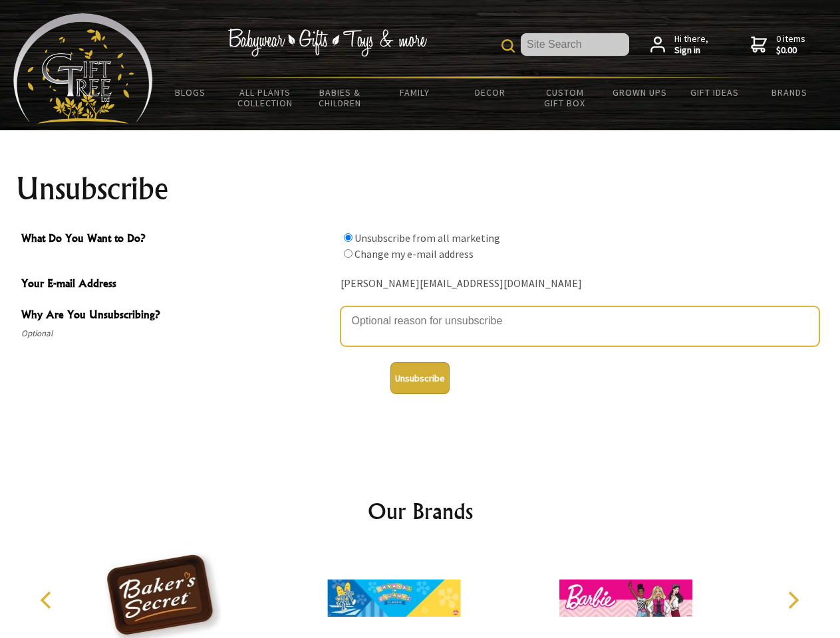 The height and width of the screenshot is (638, 840). What do you see at coordinates (177, 284) in the screenshot?
I see `span: Your E-mail Address` at bounding box center [177, 284].